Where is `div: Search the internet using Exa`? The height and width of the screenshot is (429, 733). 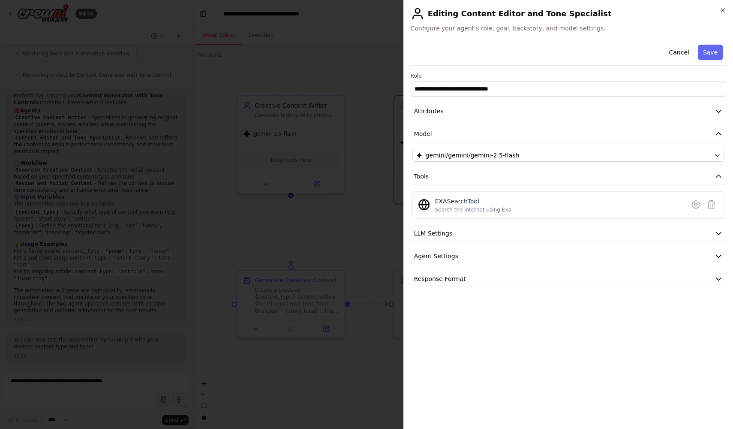 div: Search the internet using Exa is located at coordinates (474, 210).